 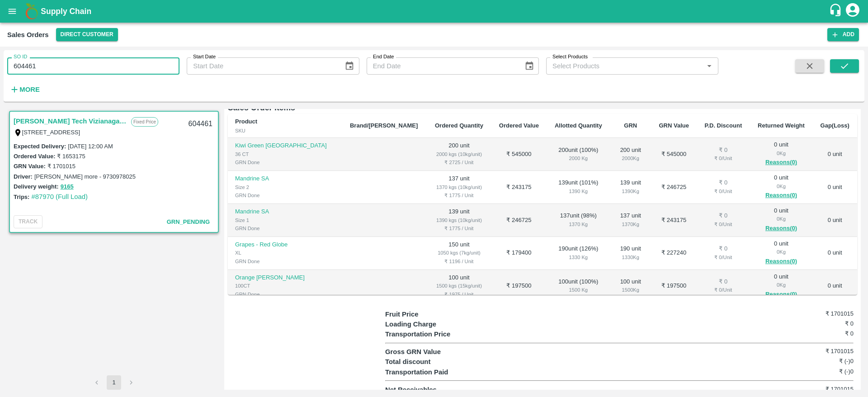 I want to click on span: GRN_Pending, so click(x=188, y=222).